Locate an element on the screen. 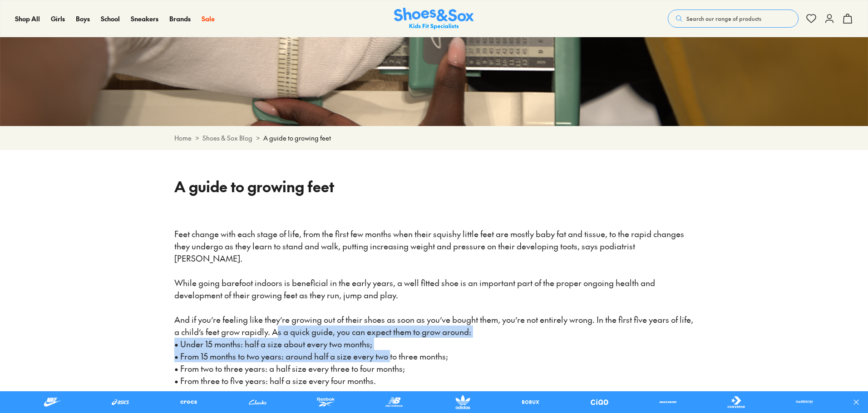 The width and height of the screenshot is (868, 413). a: Shoes & Sox Blog is located at coordinates (228, 138).